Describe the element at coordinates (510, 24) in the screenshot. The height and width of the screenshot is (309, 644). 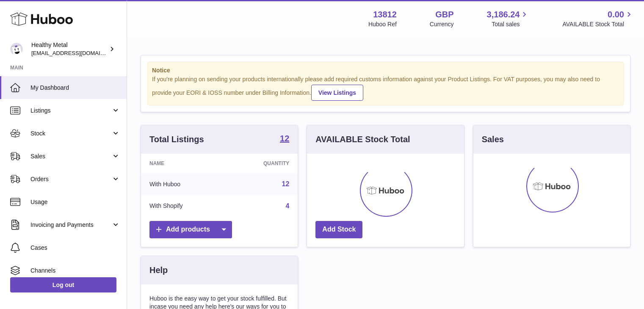
I see `span: Total sales` at that location.